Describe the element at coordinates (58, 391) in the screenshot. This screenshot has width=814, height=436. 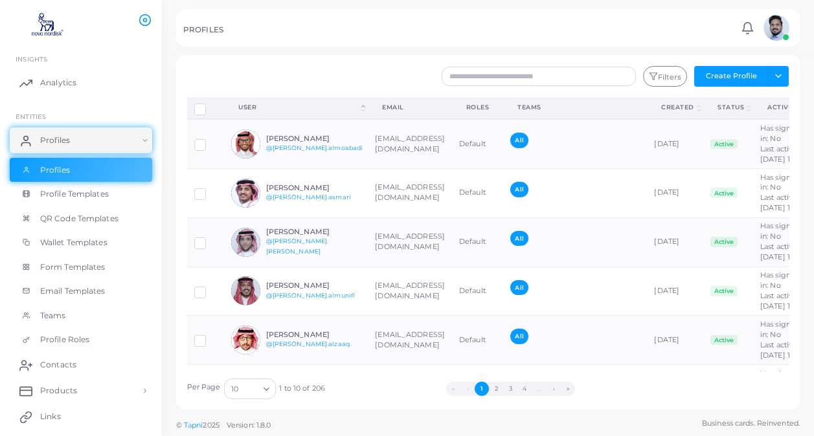
I see `span: Products` at that location.